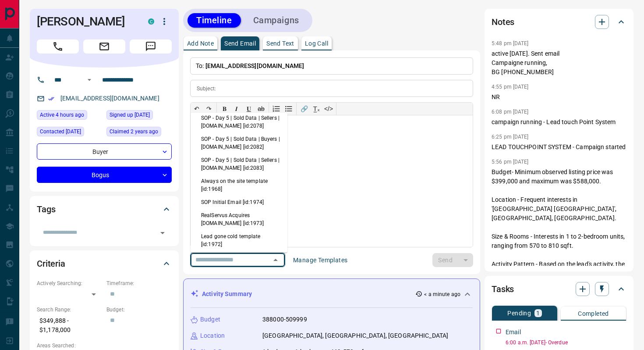  What do you see at coordinates (276, 109) in the screenshot?
I see `button: Numbered list` at bounding box center [276, 109].